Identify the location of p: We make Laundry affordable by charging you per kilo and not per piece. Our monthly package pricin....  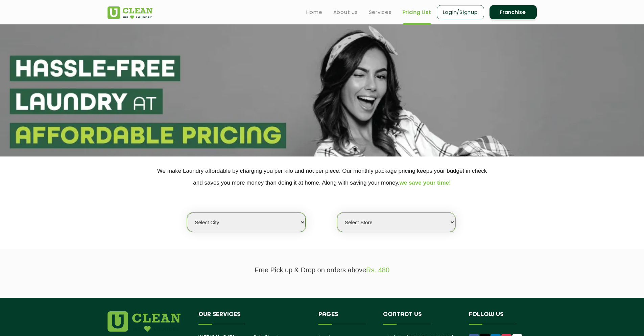
(322, 177).